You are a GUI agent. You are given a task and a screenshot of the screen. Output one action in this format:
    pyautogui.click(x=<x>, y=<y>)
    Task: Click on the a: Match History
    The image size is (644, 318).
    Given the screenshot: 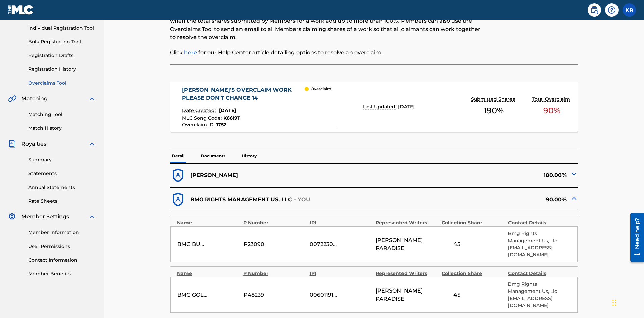 What is the action you would take?
    pyautogui.click(x=62, y=128)
    